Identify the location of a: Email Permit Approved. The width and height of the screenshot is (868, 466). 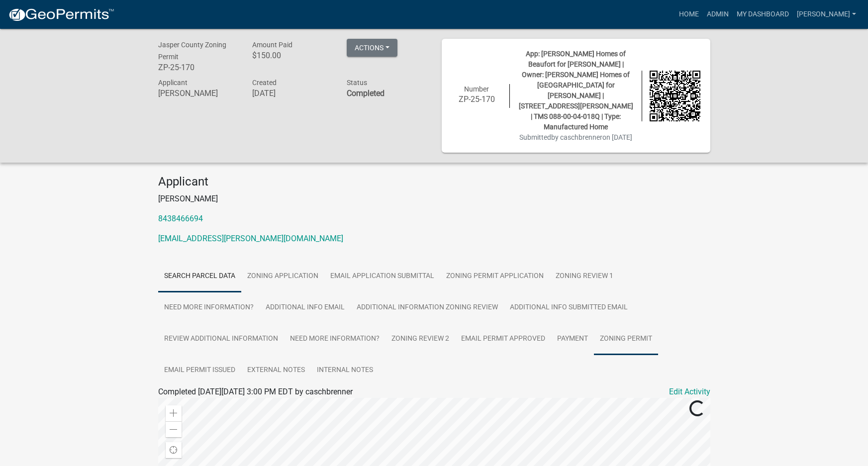
(503, 339).